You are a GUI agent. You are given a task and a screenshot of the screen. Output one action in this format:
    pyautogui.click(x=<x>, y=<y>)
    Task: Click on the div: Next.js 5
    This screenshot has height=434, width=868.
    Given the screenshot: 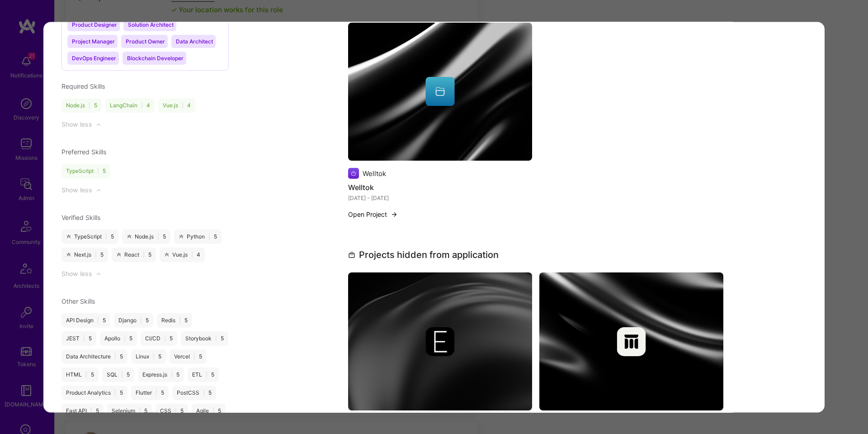 What is the action you would take?
    pyautogui.click(x=84, y=255)
    